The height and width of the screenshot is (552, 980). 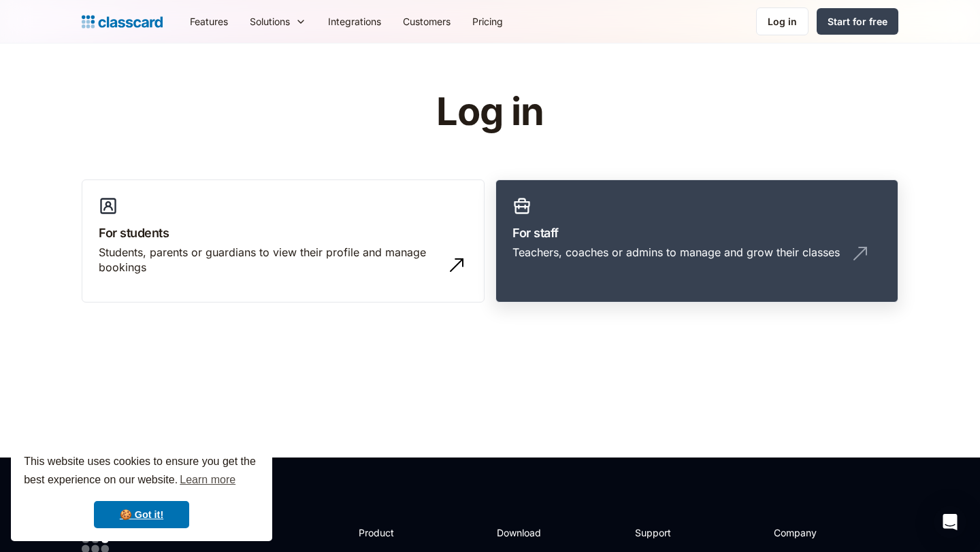 What do you see at coordinates (697, 232) in the screenshot?
I see `h3: For staff` at bounding box center [697, 232].